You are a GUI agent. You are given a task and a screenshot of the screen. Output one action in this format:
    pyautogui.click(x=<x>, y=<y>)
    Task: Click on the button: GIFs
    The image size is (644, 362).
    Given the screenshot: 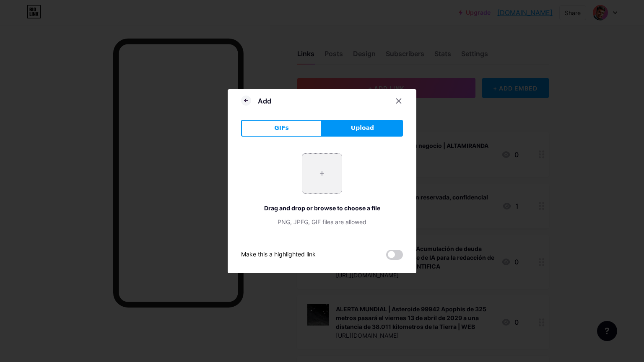 What is the action you would take?
    pyautogui.click(x=281, y=128)
    